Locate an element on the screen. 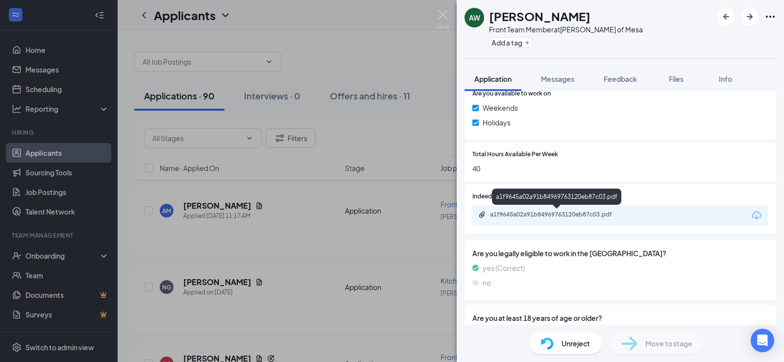 Image resolution: width=784 pixels, height=362 pixels. span: Move to stage is located at coordinates (669, 344).